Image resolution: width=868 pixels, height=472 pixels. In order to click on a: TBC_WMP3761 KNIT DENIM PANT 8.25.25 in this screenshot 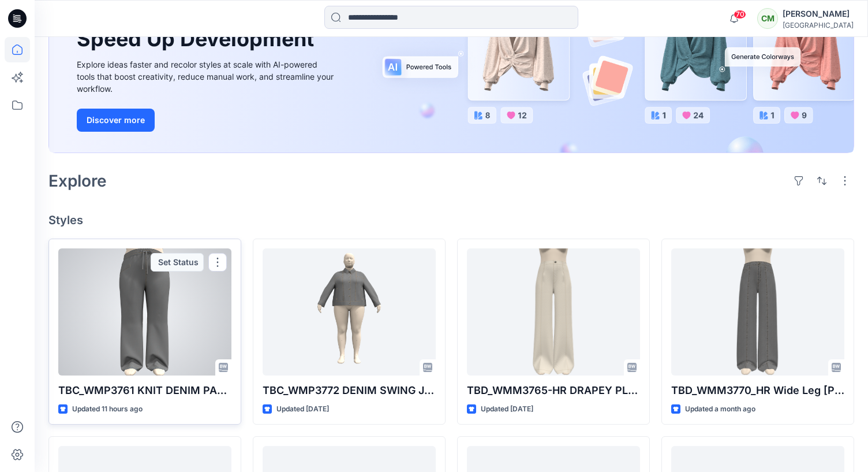, I will do `click(145, 312)`.